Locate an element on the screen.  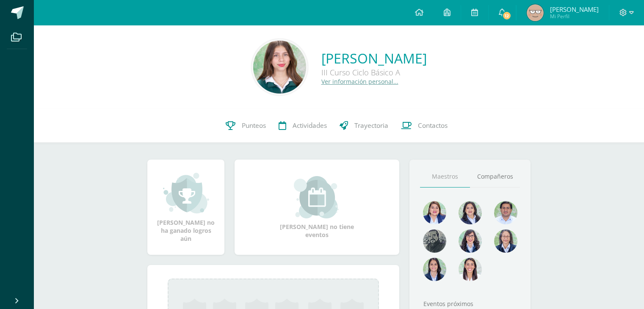
img: 45e5189d4be9c73150df86acb3c68ab9.png is located at coordinates (470, 213).